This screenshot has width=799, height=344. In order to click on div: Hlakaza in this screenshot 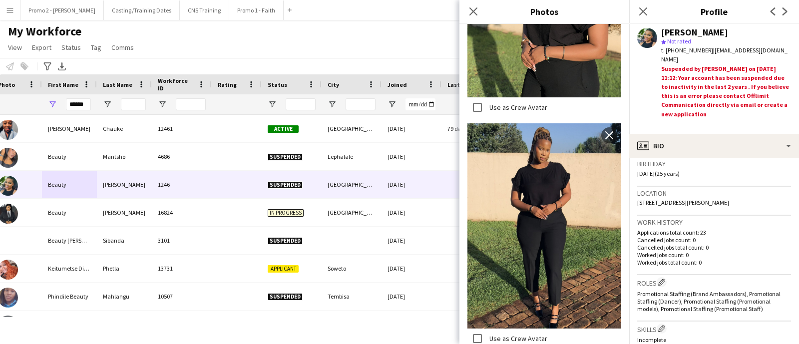, I will do `click(124, 324)`.